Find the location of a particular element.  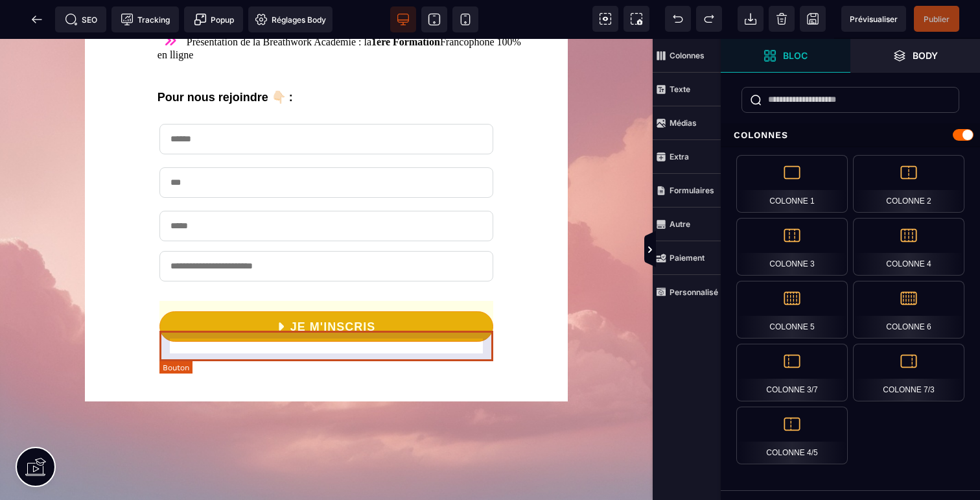

span: Retour is located at coordinates (37, 19).